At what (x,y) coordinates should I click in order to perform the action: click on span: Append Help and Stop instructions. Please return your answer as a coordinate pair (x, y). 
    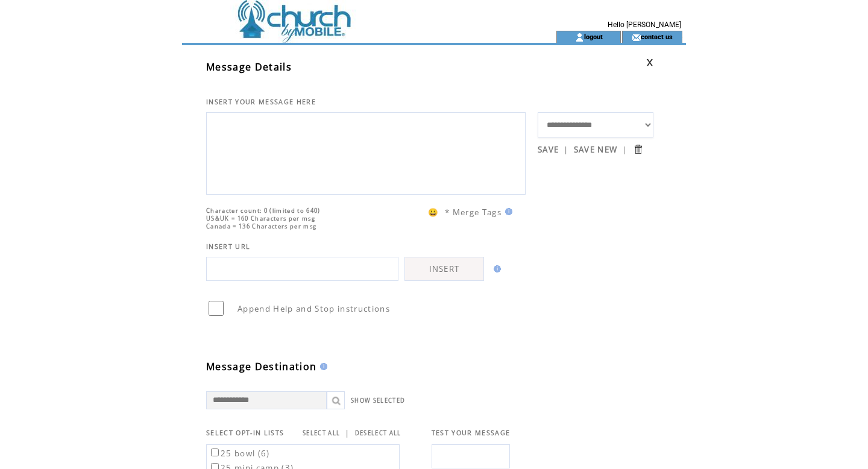
    Looking at the image, I should click on (313, 309).